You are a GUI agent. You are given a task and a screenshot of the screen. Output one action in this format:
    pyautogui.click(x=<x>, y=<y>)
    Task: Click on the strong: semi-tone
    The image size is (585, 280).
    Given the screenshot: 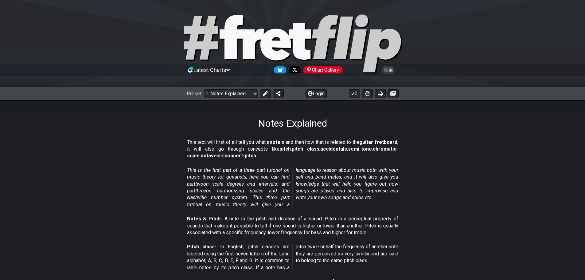 What is the action you would take?
    pyautogui.click(x=360, y=149)
    